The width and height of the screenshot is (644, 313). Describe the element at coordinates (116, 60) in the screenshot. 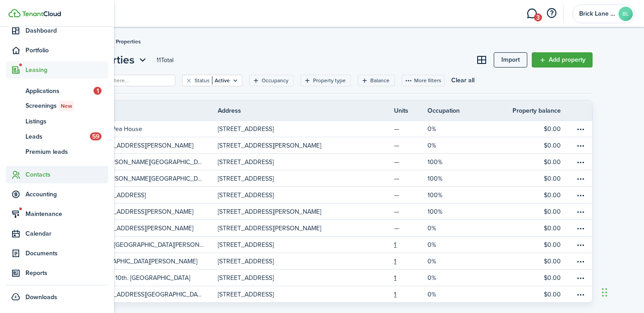

I see `button: Properties` at that location.